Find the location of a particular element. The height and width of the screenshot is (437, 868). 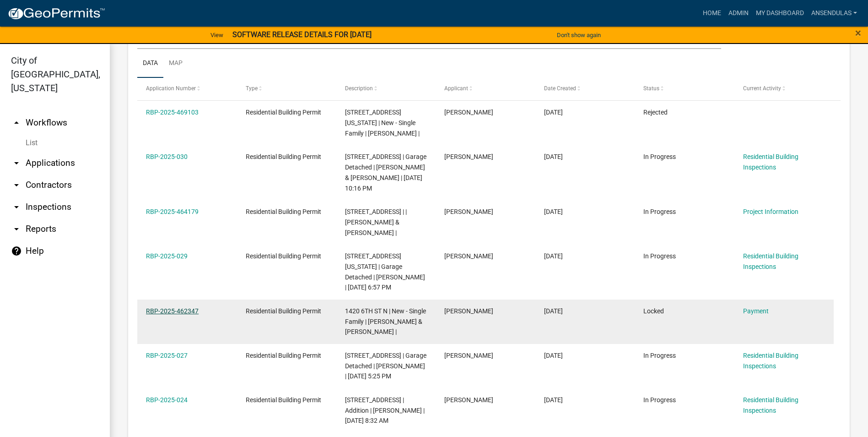

span: 08/11/2025 is located at coordinates (553, 311).